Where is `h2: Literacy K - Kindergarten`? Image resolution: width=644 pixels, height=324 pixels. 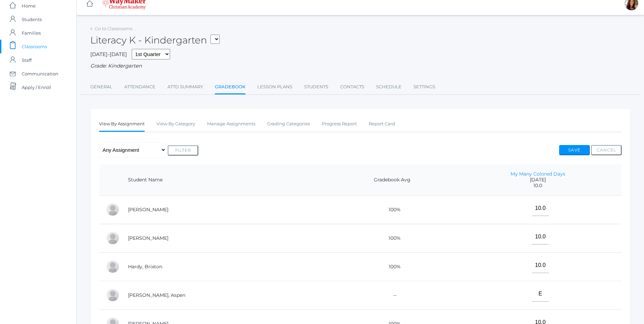 h2: Literacy K - Kindergarten is located at coordinates (155, 40).